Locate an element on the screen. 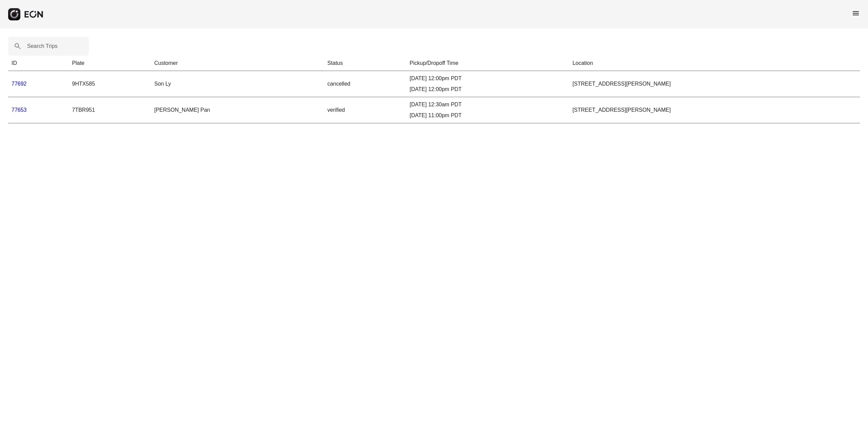 This screenshot has height=446, width=868. th: Customer is located at coordinates (237, 63).